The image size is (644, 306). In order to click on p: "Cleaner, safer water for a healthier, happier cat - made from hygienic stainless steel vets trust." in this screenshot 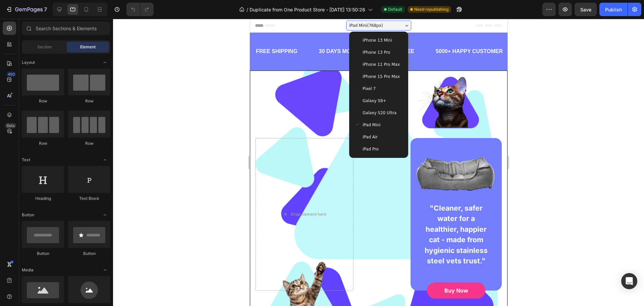, I will do `click(207, 215)`.